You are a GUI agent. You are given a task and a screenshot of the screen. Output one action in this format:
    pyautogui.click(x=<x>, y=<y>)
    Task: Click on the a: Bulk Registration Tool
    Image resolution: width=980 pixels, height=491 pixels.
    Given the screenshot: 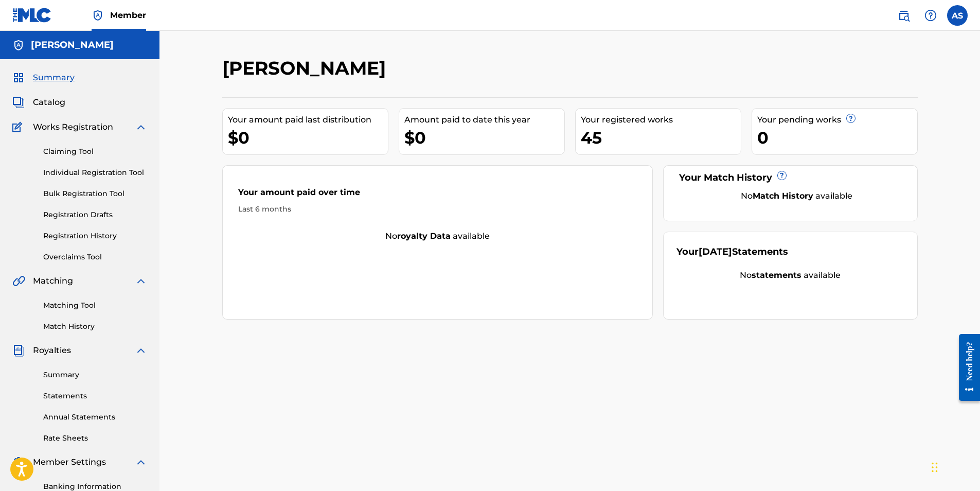 What is the action you would take?
    pyautogui.click(x=95, y=193)
    